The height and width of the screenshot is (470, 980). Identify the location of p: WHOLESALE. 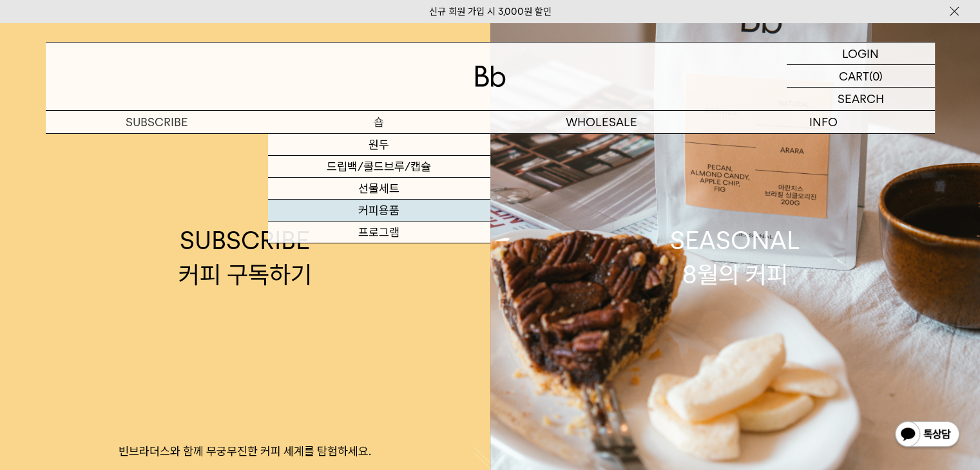
(601, 122).